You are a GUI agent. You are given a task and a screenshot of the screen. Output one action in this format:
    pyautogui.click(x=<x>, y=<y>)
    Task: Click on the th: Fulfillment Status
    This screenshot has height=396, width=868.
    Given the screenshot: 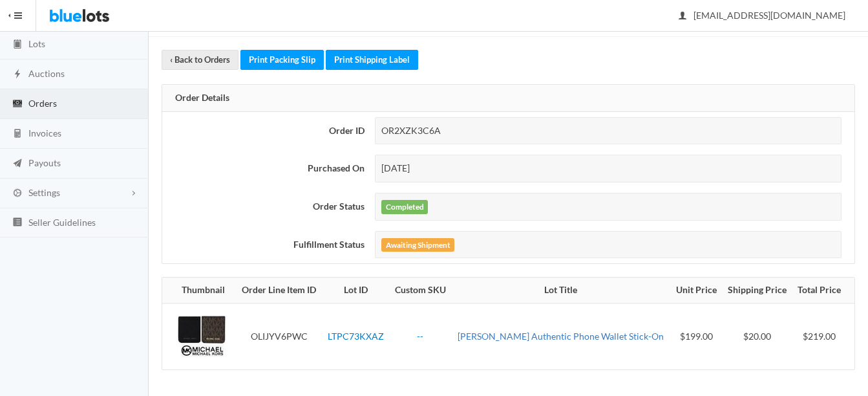 What is the action you would take?
    pyautogui.click(x=265, y=244)
    